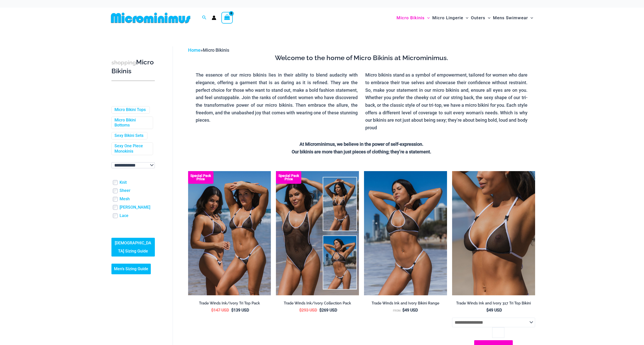  I want to click on h3: Welcome to the home of Micro Bikinis at Microminimus., so click(362, 58).